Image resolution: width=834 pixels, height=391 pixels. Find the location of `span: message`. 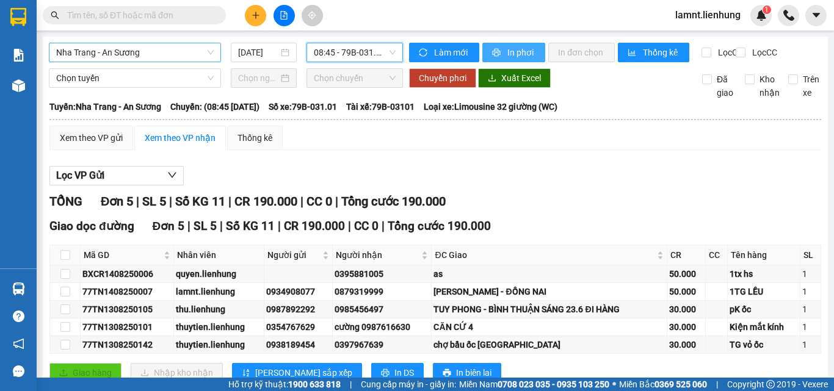

span: message is located at coordinates (18, 371).